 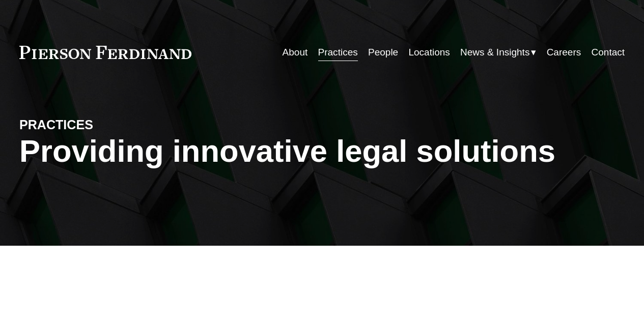 What do you see at coordinates (338, 53) in the screenshot?
I see `a: Practices` at bounding box center [338, 53].